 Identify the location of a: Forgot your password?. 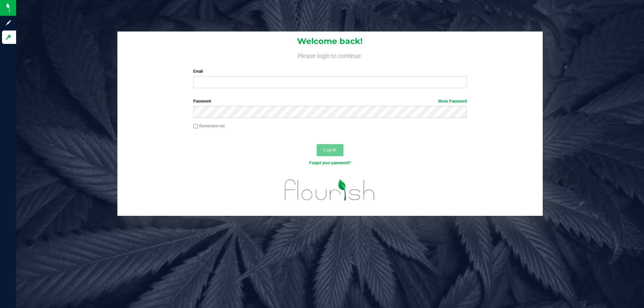
(330, 163).